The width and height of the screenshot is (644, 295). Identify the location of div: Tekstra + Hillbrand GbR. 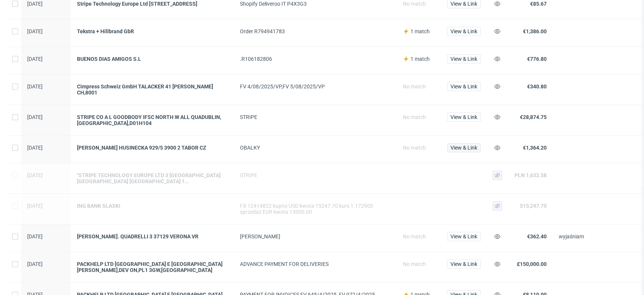
(153, 31).